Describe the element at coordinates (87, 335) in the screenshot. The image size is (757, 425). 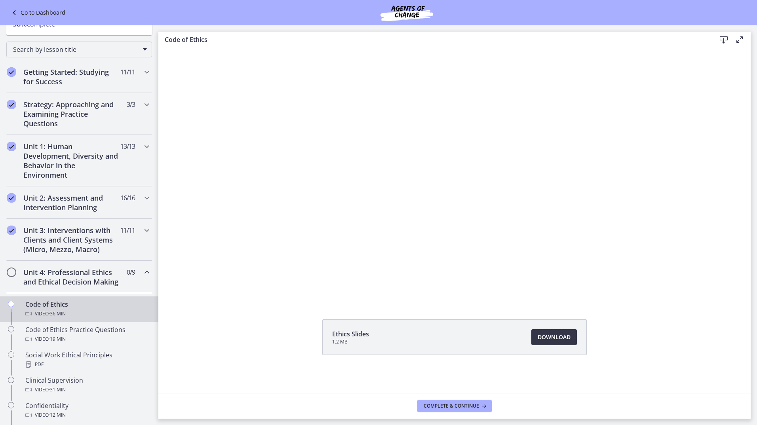
I see `div: Code of Ethics Practice Questions` at that location.